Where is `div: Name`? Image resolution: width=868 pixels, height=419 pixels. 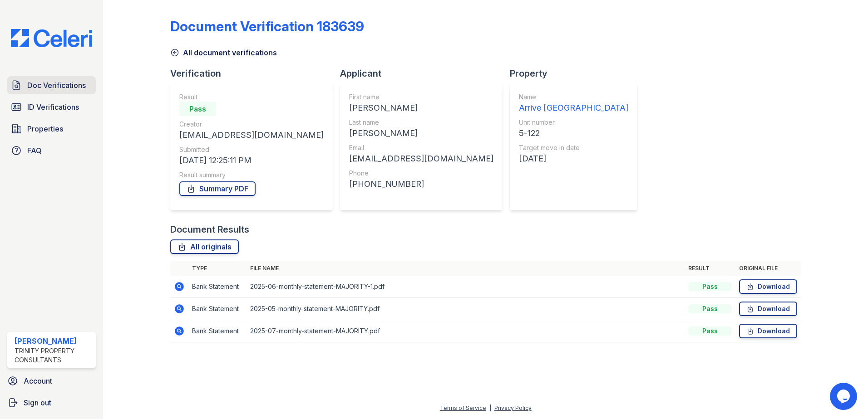 div: Name is located at coordinates (573, 97).